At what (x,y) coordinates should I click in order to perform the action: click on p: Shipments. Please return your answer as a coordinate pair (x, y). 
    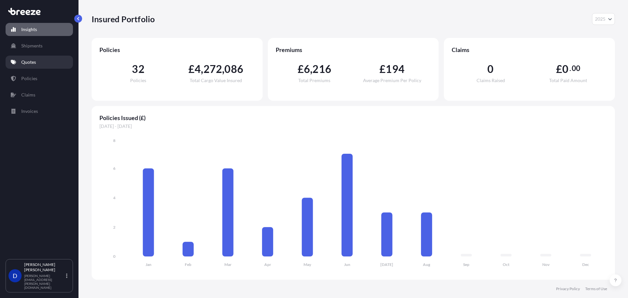
    Looking at the image, I should click on (32, 46).